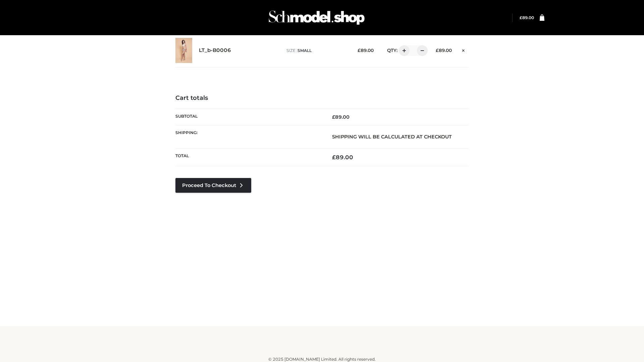 This screenshot has width=644, height=362. What do you see at coordinates (403, 51) in the screenshot?
I see `div: QTY:` at bounding box center [403, 51].